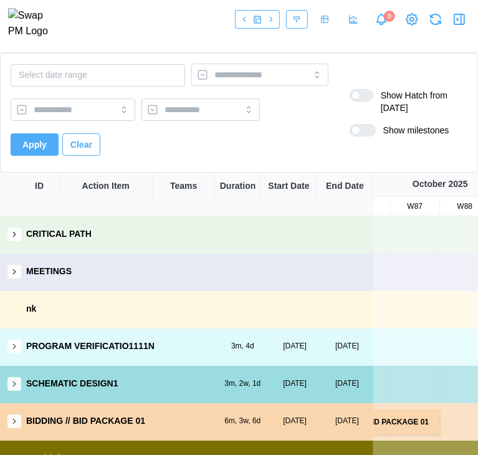  I want to click on span: Apply, so click(34, 145).